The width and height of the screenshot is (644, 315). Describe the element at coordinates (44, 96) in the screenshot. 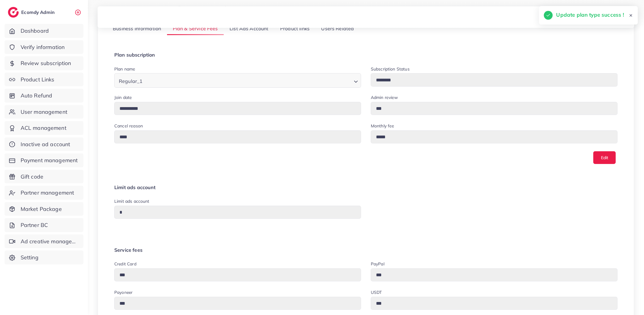

I see `a: Auto Refund` at that location.